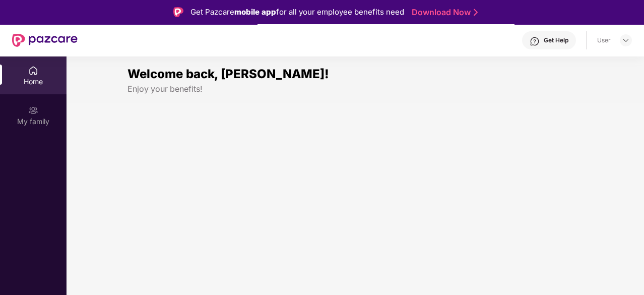 The width and height of the screenshot is (644, 295). I want to click on img: New Pazcare Logo, so click(45, 40).